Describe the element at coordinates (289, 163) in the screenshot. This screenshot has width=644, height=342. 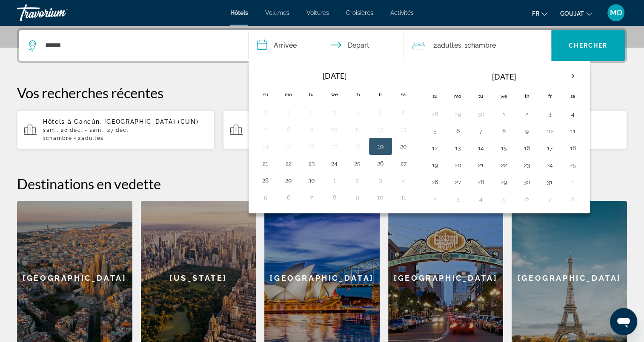
I see `button: Day 22` at that location.